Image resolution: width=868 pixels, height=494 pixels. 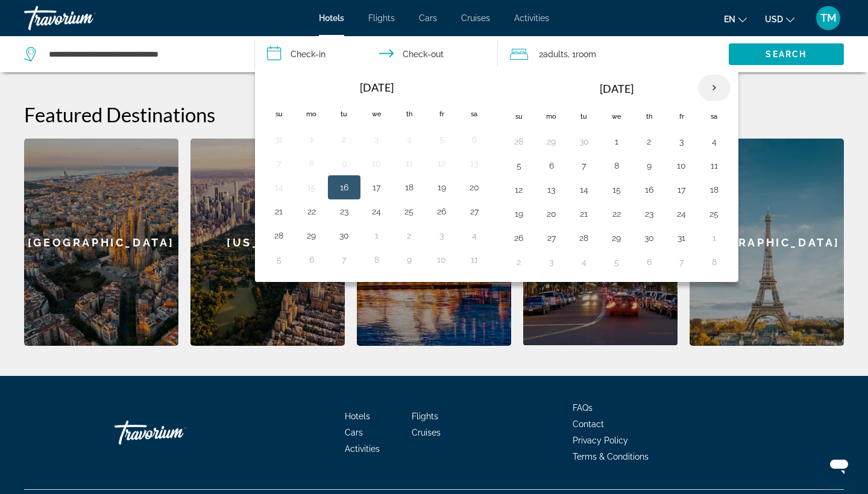 I want to click on button: User Menu, so click(x=828, y=18).